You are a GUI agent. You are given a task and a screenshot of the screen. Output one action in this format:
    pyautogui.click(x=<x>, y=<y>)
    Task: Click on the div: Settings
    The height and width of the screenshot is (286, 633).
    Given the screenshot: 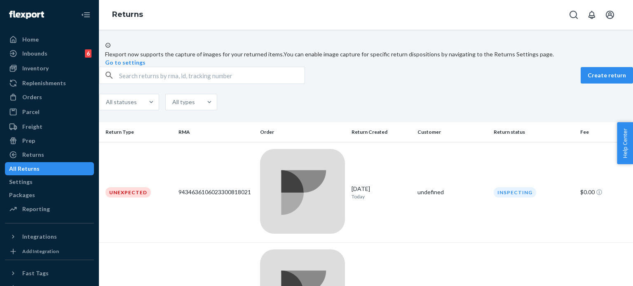 What is the action you would take?
    pyautogui.click(x=21, y=182)
    